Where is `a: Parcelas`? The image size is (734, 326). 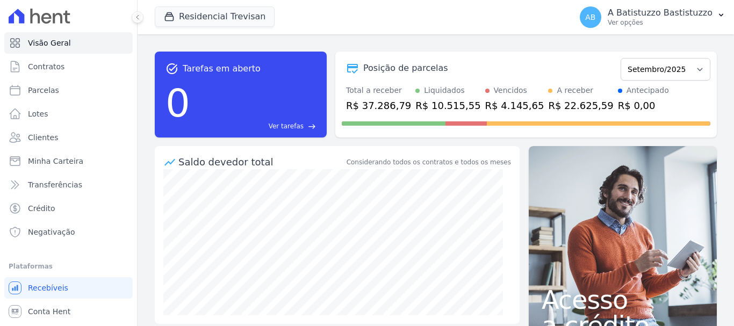
a: Parcelas is located at coordinates (68, 90).